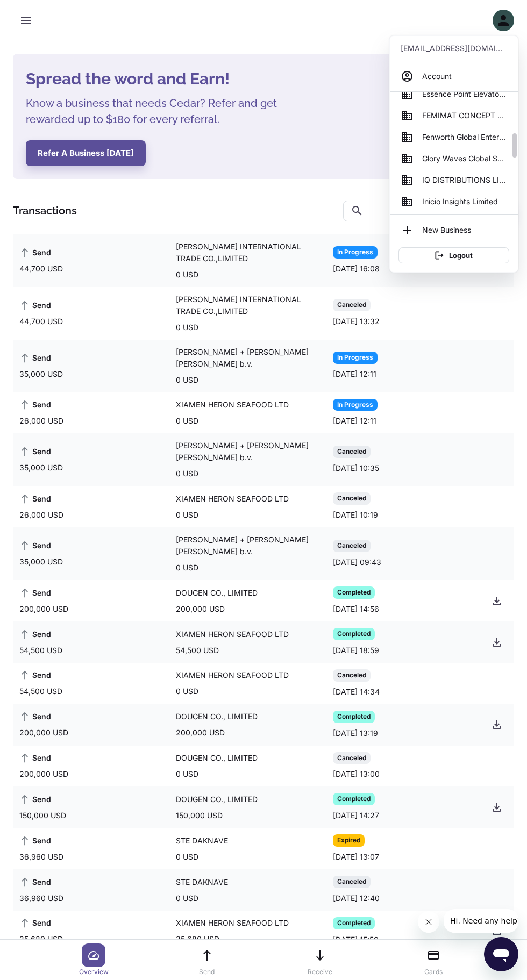 The image size is (527, 980). What do you see at coordinates (465, 94) in the screenshot?
I see `span: Essence Point Elevators and Allied Services Ltd` at bounding box center [465, 94].